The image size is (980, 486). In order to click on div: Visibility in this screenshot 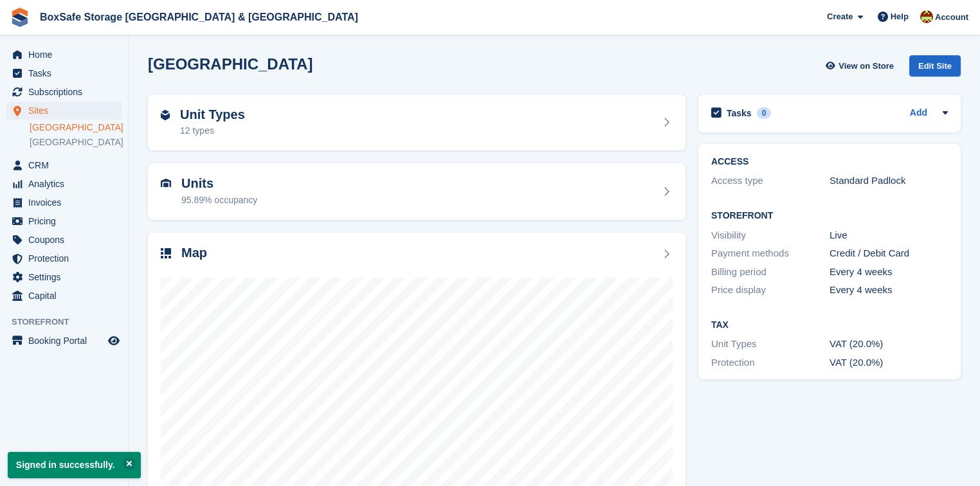, I will do `click(770, 235)`.